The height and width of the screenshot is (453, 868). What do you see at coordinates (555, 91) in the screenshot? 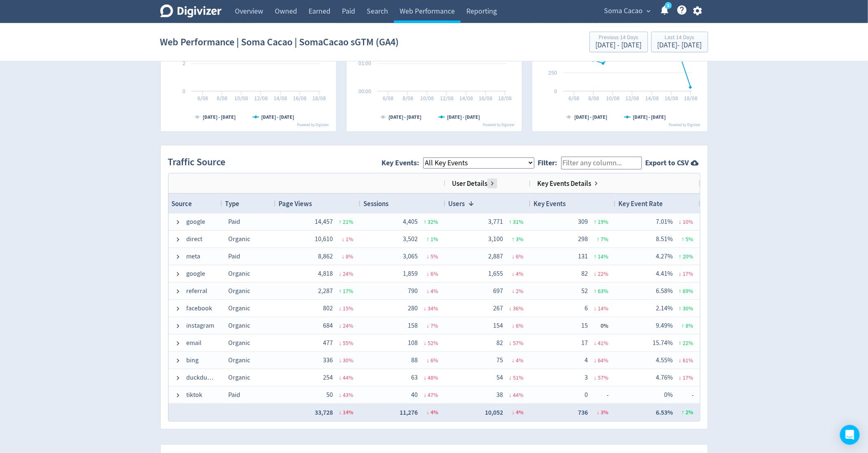
I see `text: 0` at bounding box center [555, 91].